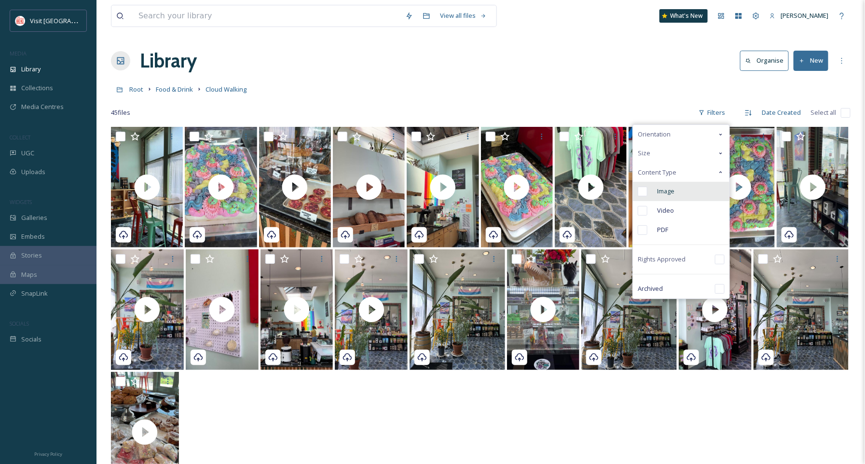  Describe the element at coordinates (33, 172) in the screenshot. I see `span: Uploads` at that location.